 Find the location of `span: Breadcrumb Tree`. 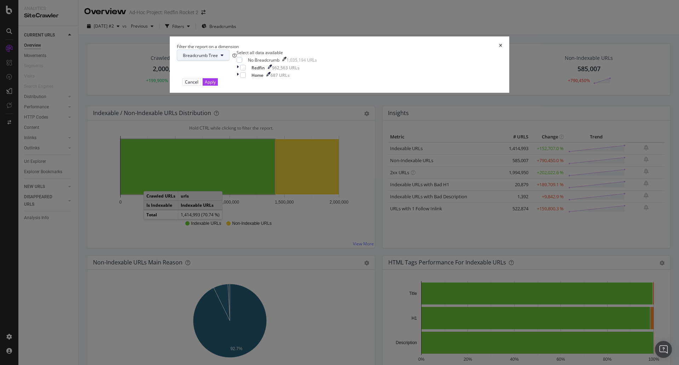

span: Breadcrumb Tree is located at coordinates (200, 55).